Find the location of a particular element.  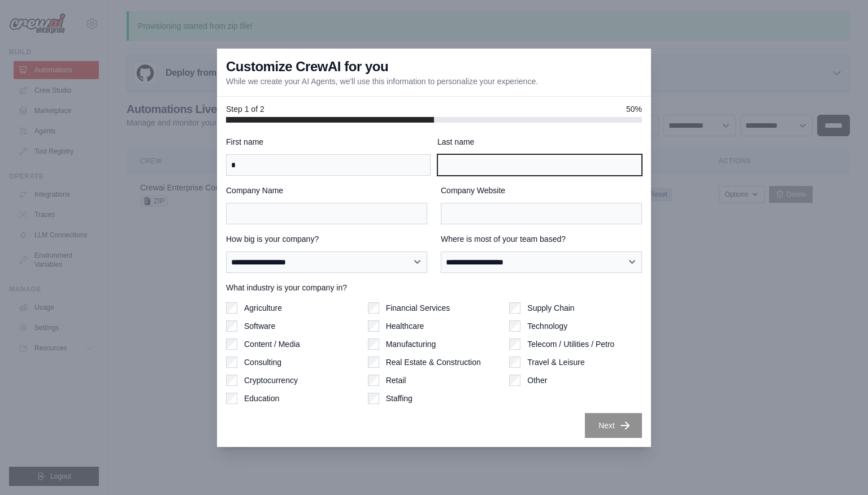

label: Healthcare is located at coordinates (405, 326).